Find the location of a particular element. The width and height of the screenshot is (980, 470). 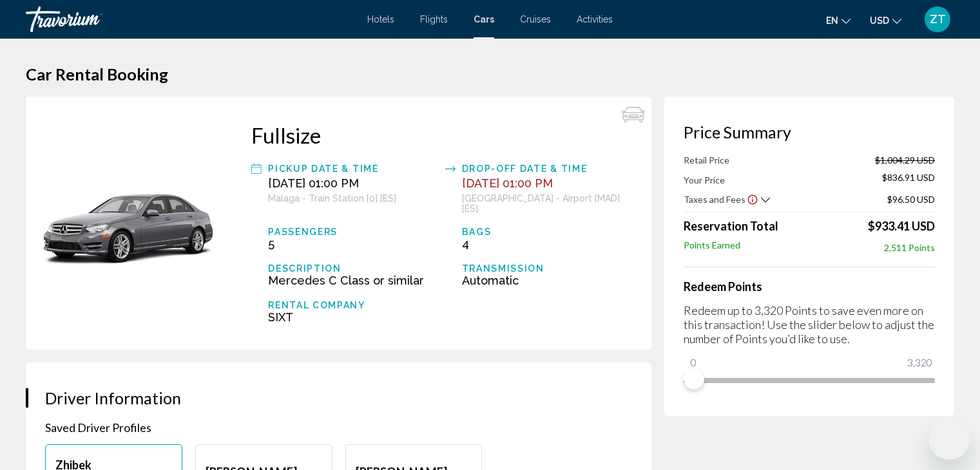

span: ZT is located at coordinates (937, 19).